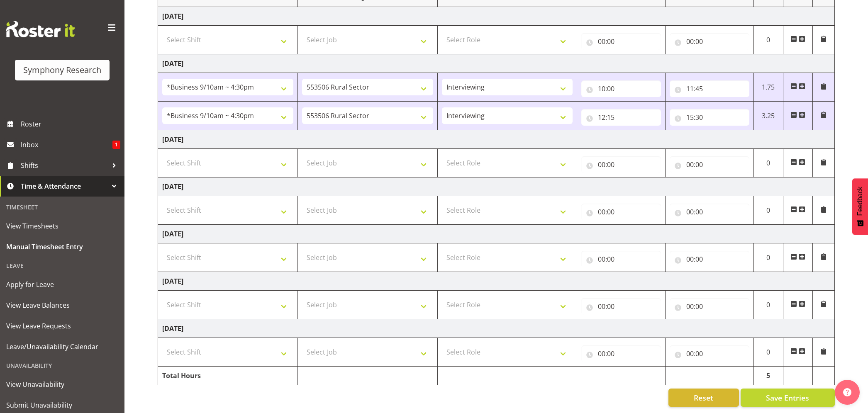  Describe the element at coordinates (227, 376) in the screenshot. I see `td: Total Hours` at that location.